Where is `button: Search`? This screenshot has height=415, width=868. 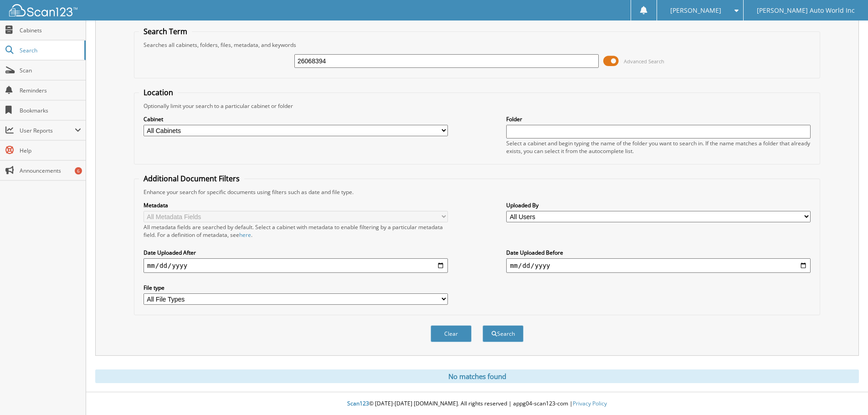
button: Search is located at coordinates (503, 334).